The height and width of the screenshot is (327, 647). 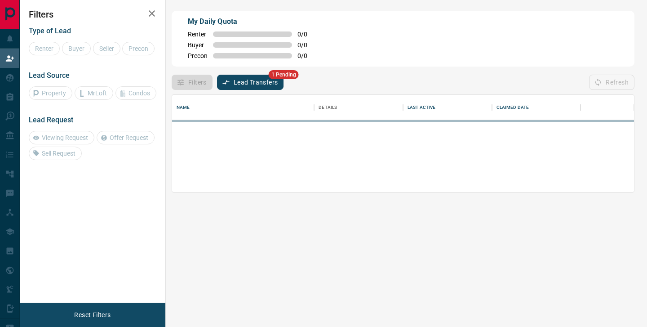 What do you see at coordinates (51, 120) in the screenshot?
I see `span: Lead Request` at bounding box center [51, 120].